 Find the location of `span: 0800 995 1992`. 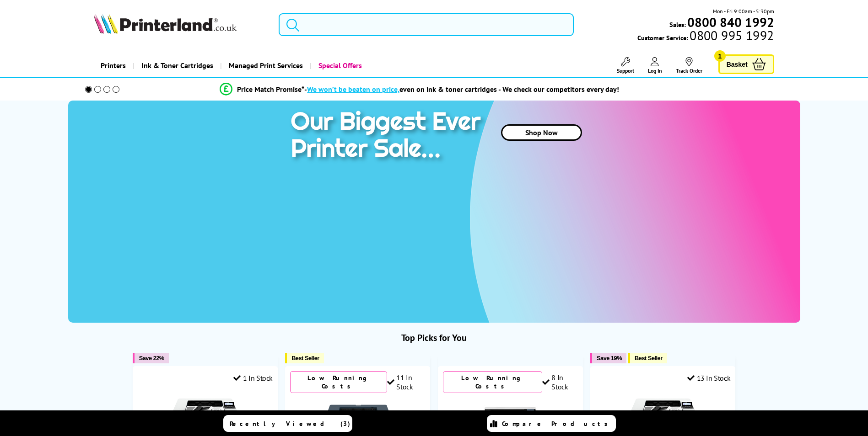

span: 0800 995 1992 is located at coordinates (731, 35).